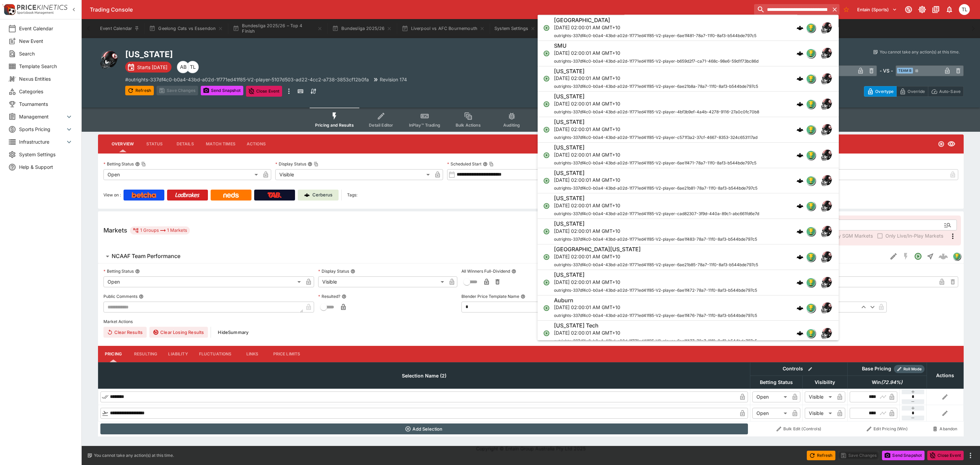 This screenshot has width=980, height=465. What do you see at coordinates (125, 332) in the screenshot?
I see `button: Clear Results` at bounding box center [125, 332].